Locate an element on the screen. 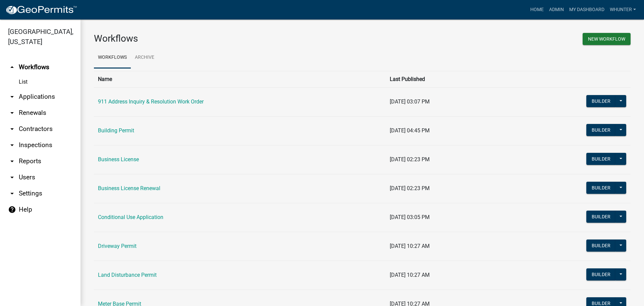 This screenshot has width=644, height=306. a: Archive is located at coordinates (145, 58).